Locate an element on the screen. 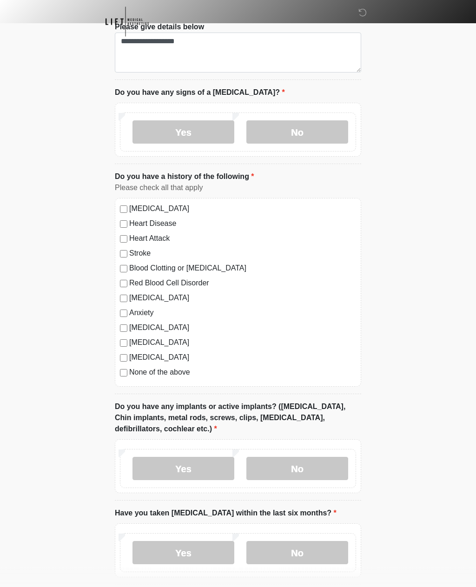  input: Anxiety is located at coordinates (124, 314).